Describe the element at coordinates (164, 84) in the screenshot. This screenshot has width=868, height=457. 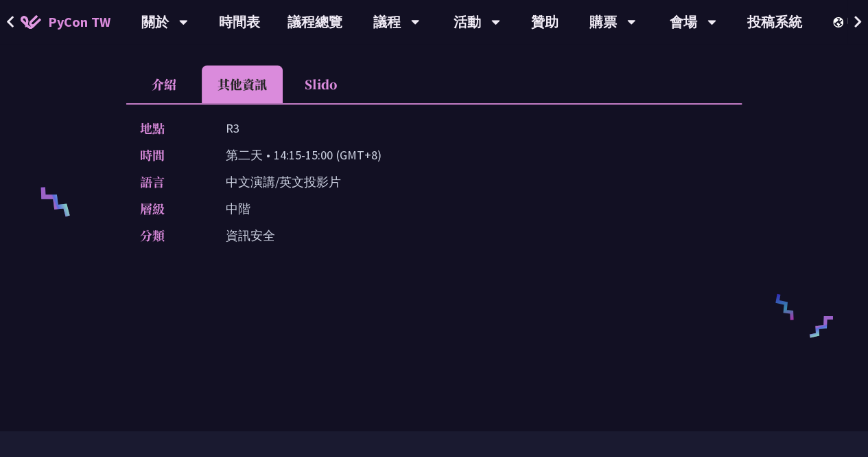
I see `li: 介紹` at that location.